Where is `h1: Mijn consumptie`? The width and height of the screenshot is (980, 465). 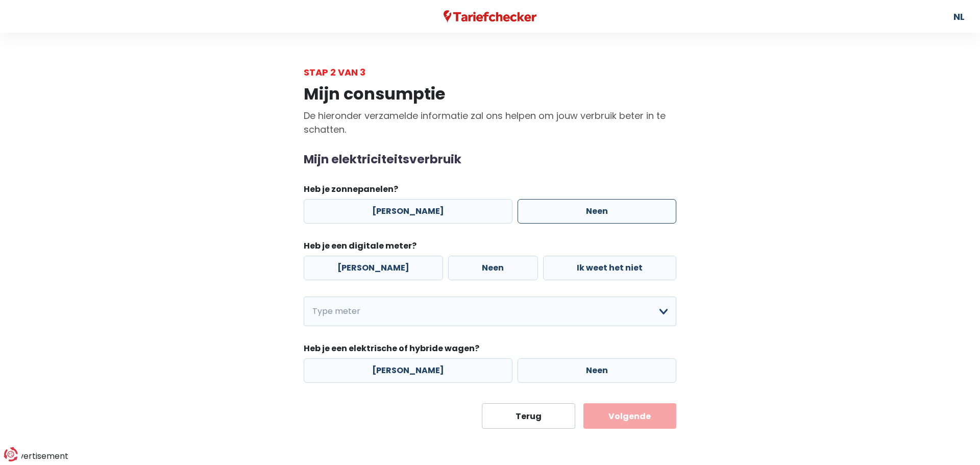 h1: Mijn consumptie is located at coordinates (490, 94).